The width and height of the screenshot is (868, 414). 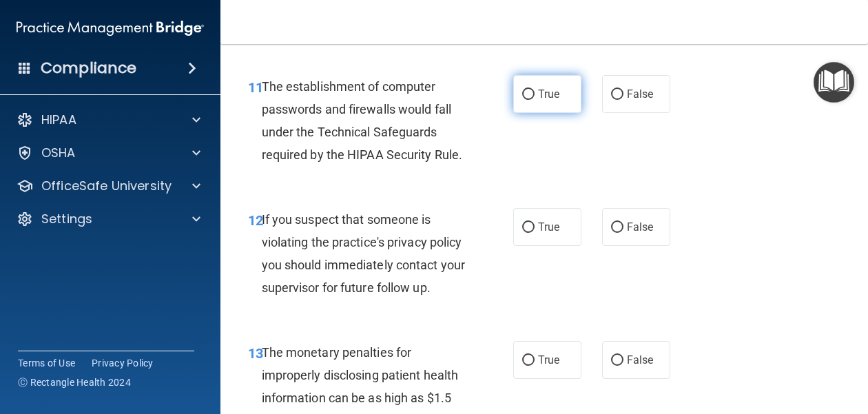 What do you see at coordinates (107, 186) in the screenshot?
I see `p: OfficeSafe University` at bounding box center [107, 186].